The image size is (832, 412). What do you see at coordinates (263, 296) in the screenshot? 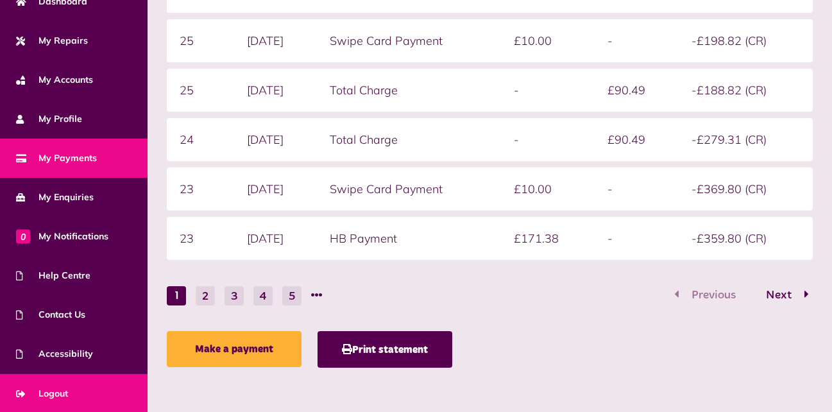
I see `button: Go to page 4` at bounding box center [263, 296].